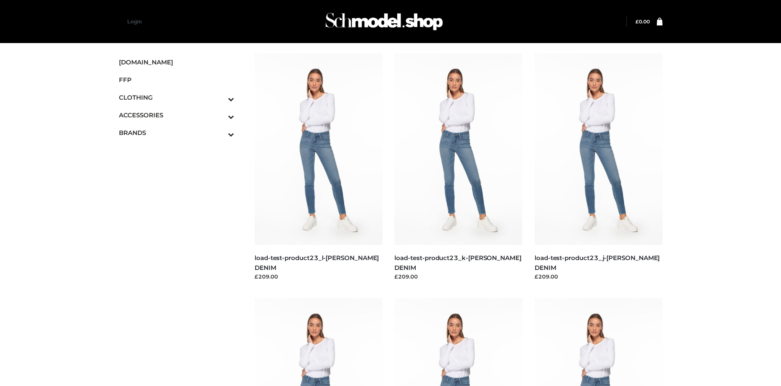 The image size is (781, 386). I want to click on a: £0.00, so click(643, 21).